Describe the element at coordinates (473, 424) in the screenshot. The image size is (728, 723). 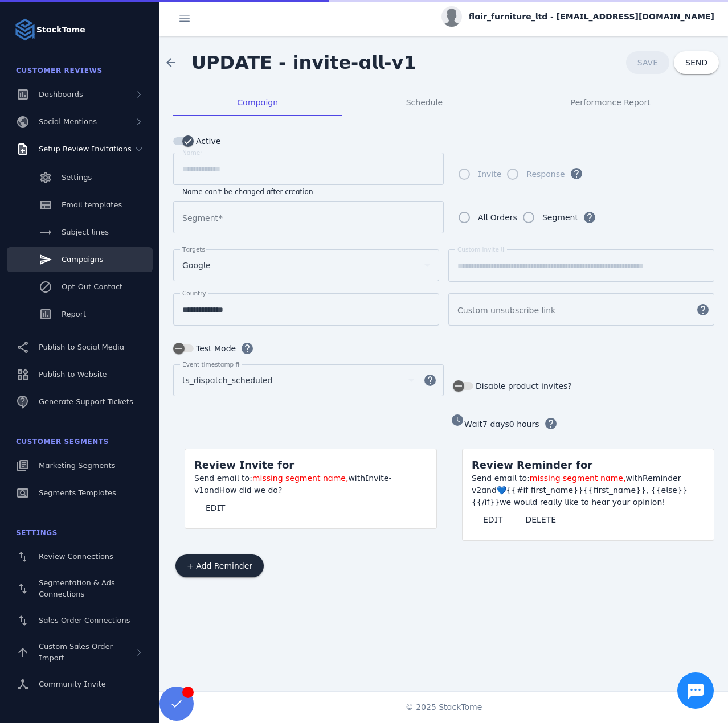
I see `span: Wait` at that location.